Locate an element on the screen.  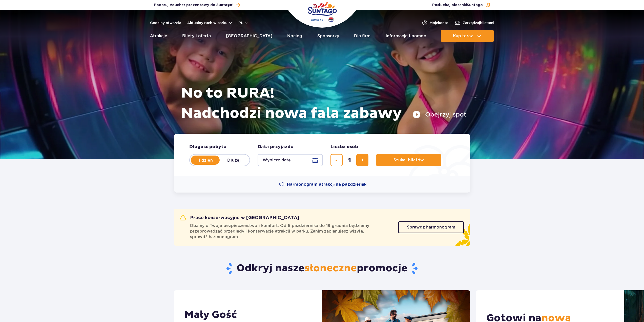
span: Sprawdź harmonogram is located at coordinates (431, 227).